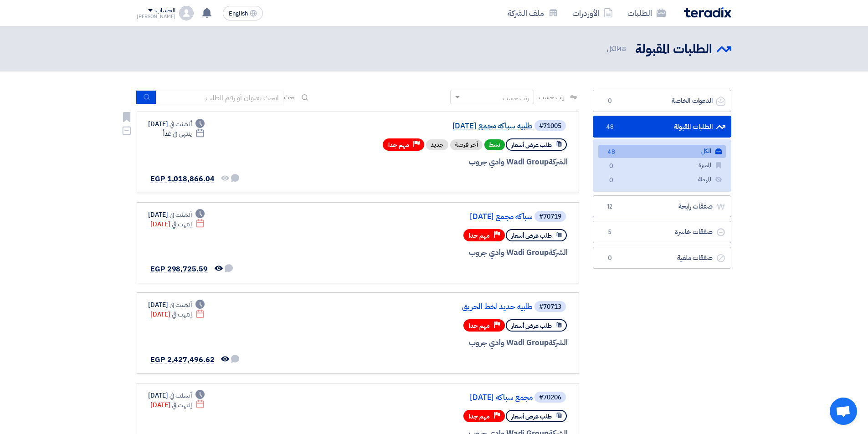  I want to click on span: English, so click(238, 13).